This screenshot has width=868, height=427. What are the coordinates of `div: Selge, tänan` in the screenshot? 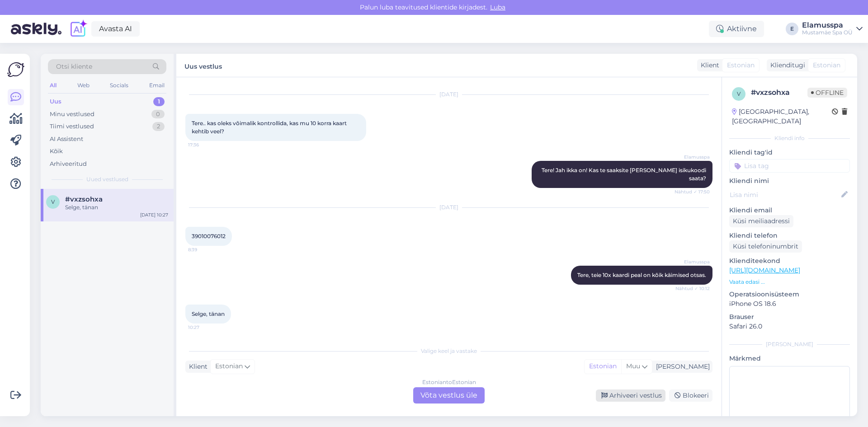 It's located at (117, 208).